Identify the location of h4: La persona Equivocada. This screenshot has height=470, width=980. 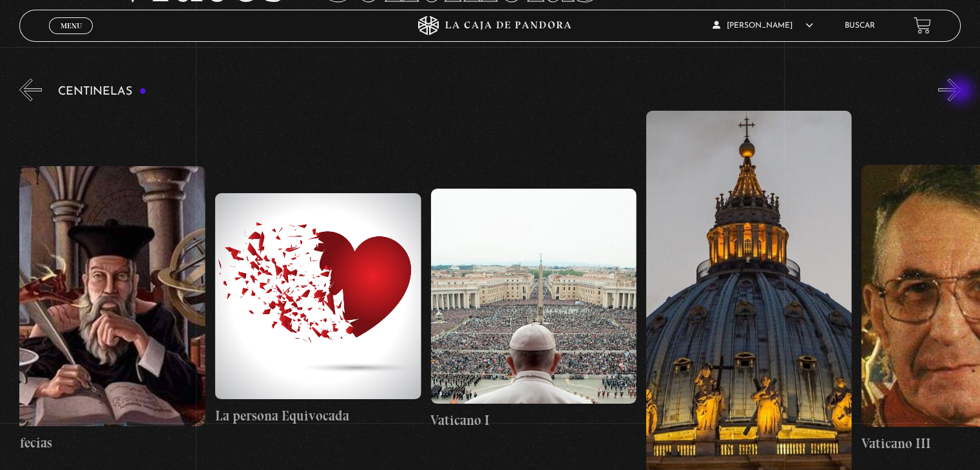
(317, 416).